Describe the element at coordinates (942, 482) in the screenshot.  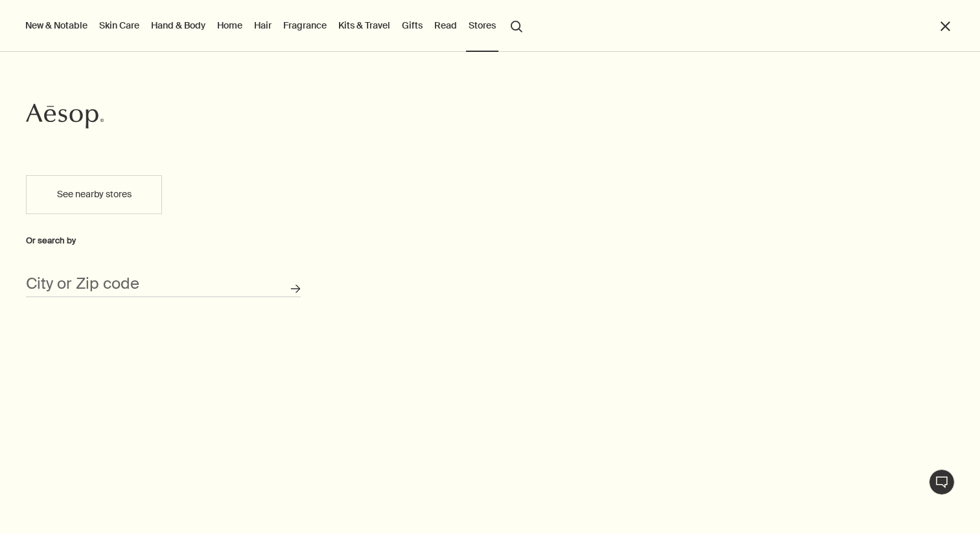
I see `button: Live Assistance` at that location.